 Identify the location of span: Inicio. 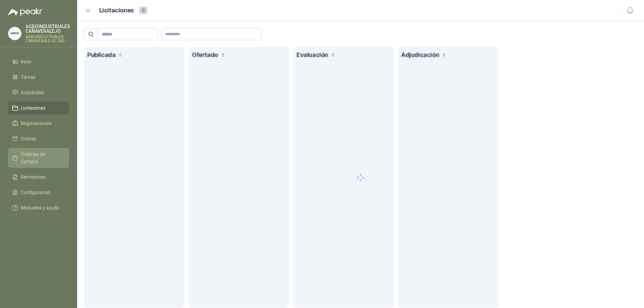
(26, 61).